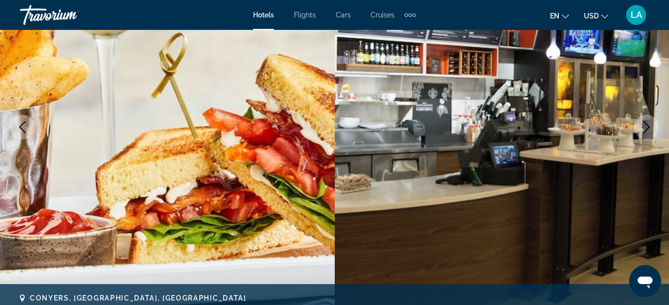 The height and width of the screenshot is (305, 669). Describe the element at coordinates (22, 127) in the screenshot. I see `button: Previous image` at that location.